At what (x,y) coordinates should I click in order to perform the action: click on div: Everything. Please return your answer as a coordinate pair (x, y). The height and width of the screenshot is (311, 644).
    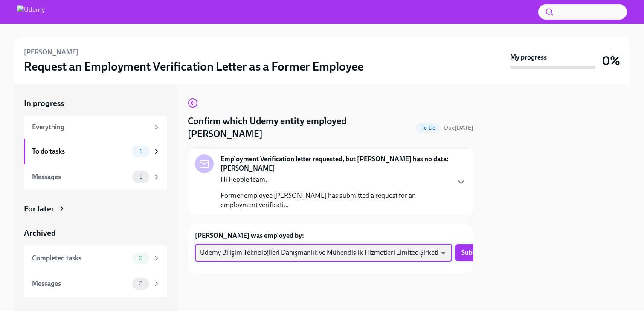
    Looking at the image, I should click on (91, 128).